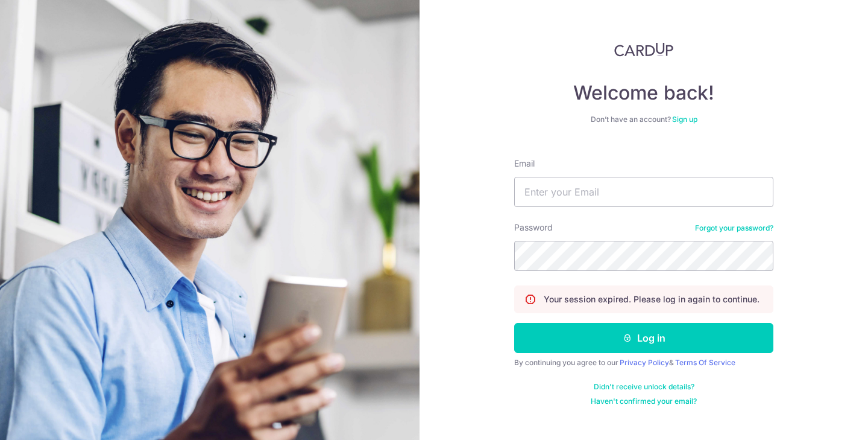 This screenshot has height=440, width=868. I want to click on p: Your session expired. Please log in again to continue., so click(651, 299).